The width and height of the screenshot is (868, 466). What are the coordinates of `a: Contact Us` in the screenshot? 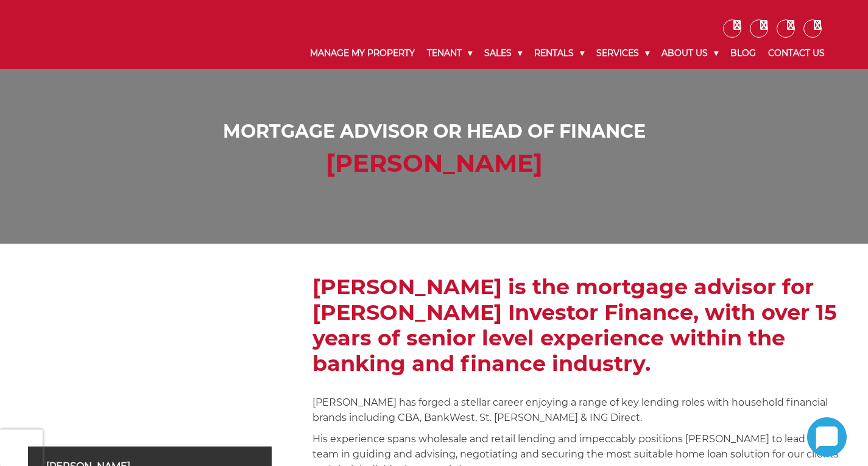 It's located at (796, 53).